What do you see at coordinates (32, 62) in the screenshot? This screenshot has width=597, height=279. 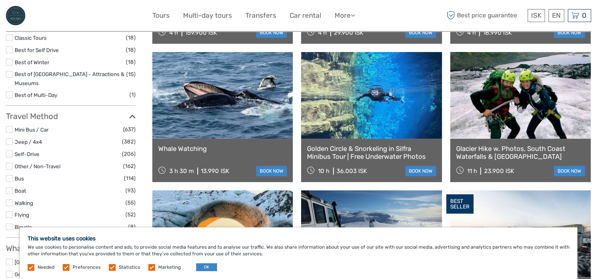 I see `a: Best of Winter` at bounding box center [32, 62].